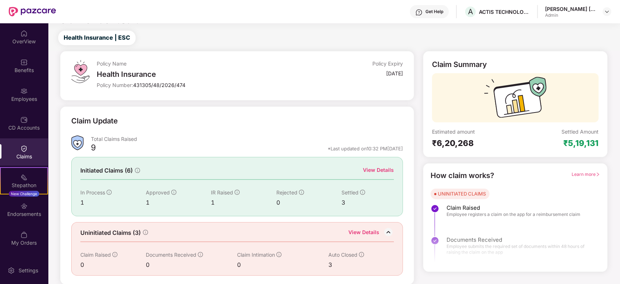 The image size is (620, 284). Describe the element at coordinates (459, 64) in the screenshot. I see `div: Claim Summary` at that location.